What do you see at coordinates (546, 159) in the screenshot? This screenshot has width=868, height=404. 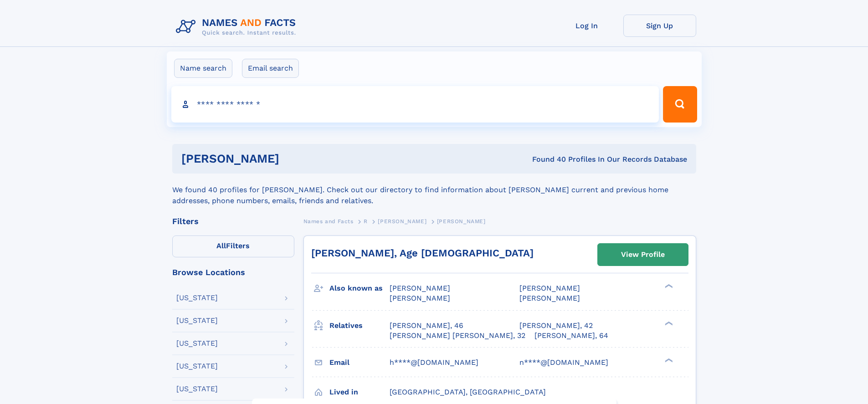 I see `div: Found 40 Profiles In Our Records Database` at bounding box center [546, 159].